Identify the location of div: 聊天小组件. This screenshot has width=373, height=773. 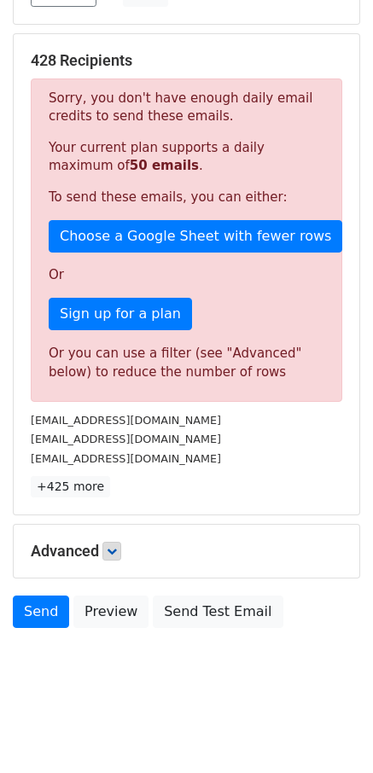
(330, 732).